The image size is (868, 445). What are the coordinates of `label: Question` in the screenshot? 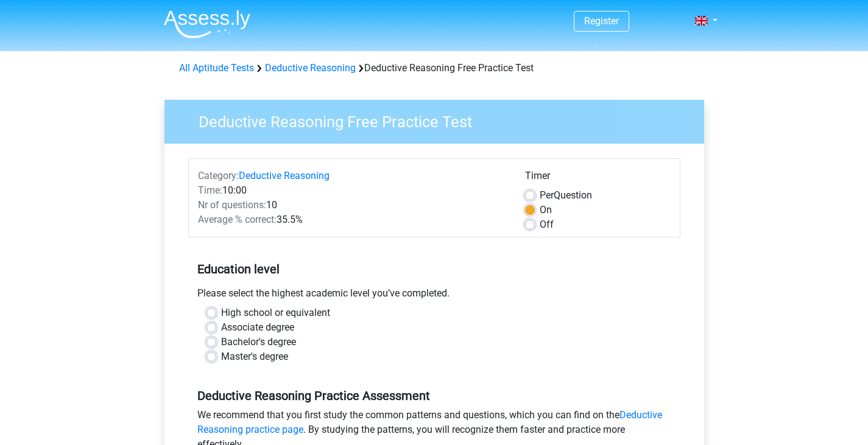 It's located at (566, 196).